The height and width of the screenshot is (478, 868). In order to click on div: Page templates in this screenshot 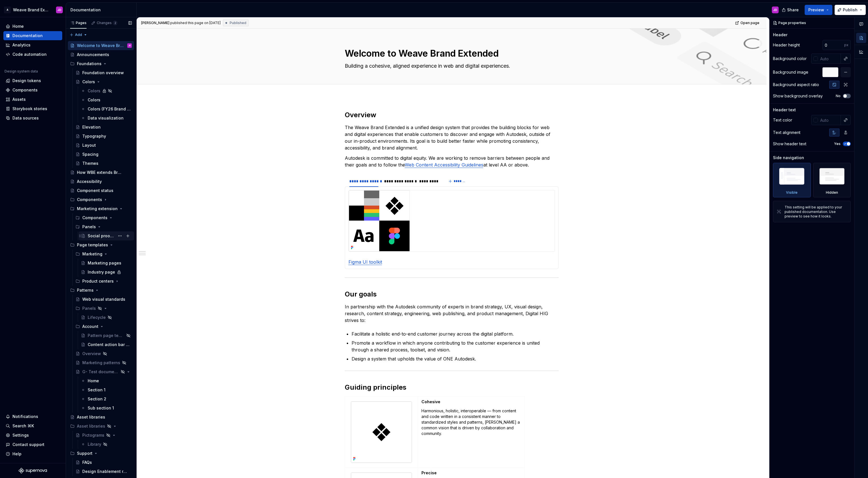, I will do `click(101, 245)`.